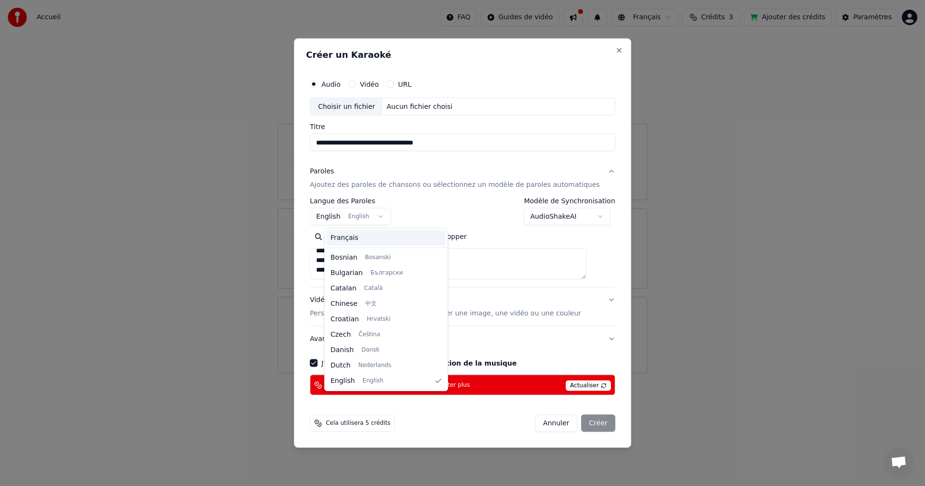  I want to click on span: Hrvatski, so click(379, 319).